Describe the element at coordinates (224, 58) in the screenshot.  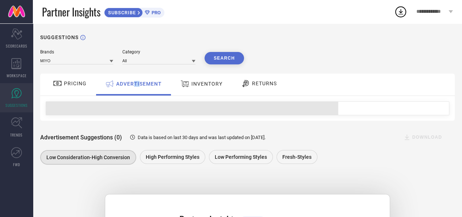
I see `button: Search` at that location.